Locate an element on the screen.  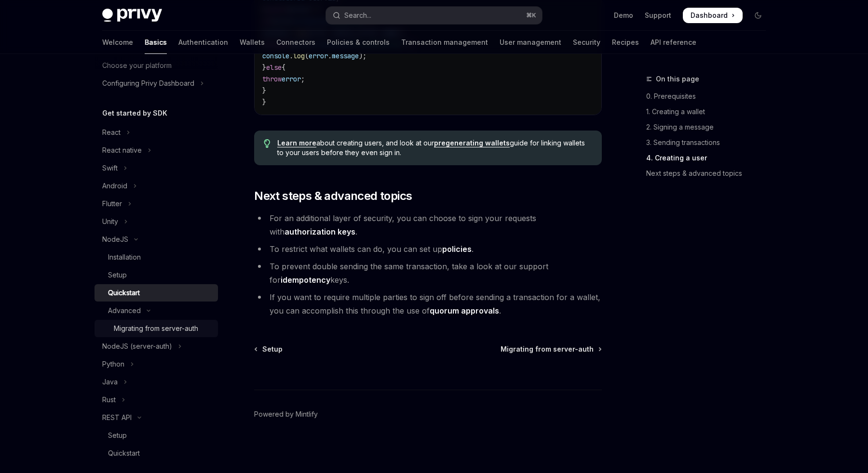
span: else is located at coordinates (274, 68).